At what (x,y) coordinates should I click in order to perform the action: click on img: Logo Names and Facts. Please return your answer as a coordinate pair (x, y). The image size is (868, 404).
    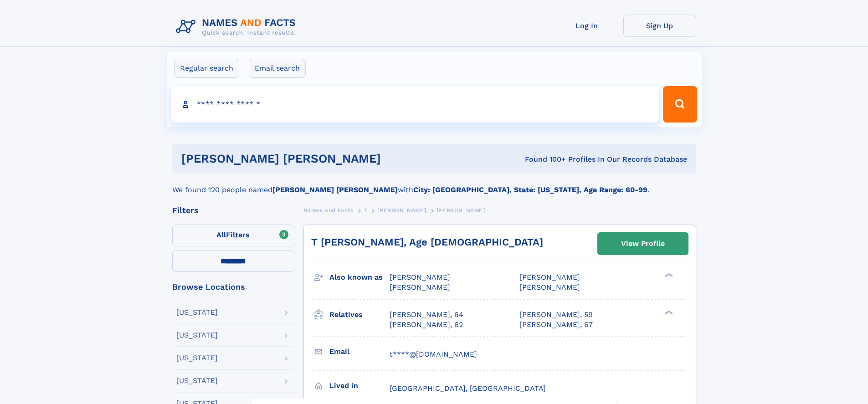
    Looking at the image, I should click on (238, 27).